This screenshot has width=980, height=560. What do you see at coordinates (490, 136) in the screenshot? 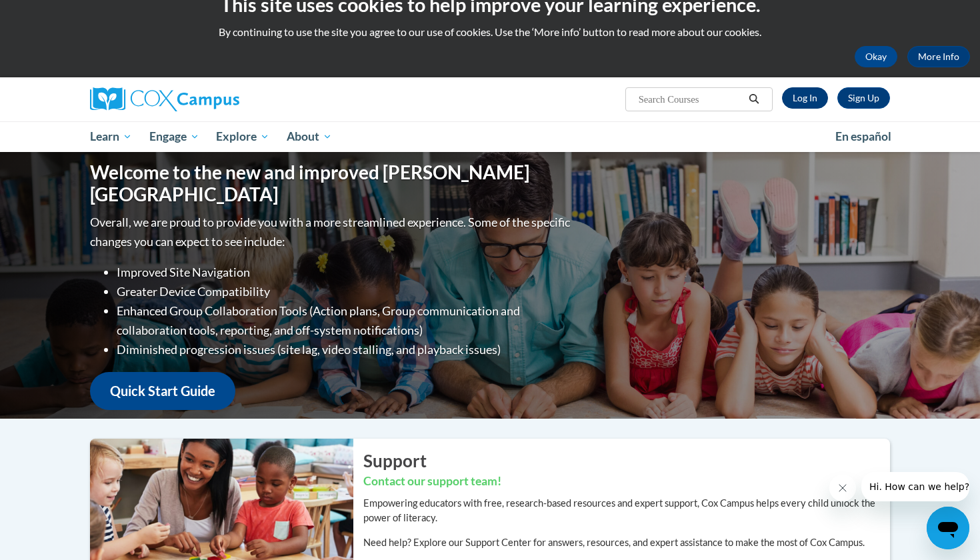
I see `div: Main menu` at bounding box center [490, 136].